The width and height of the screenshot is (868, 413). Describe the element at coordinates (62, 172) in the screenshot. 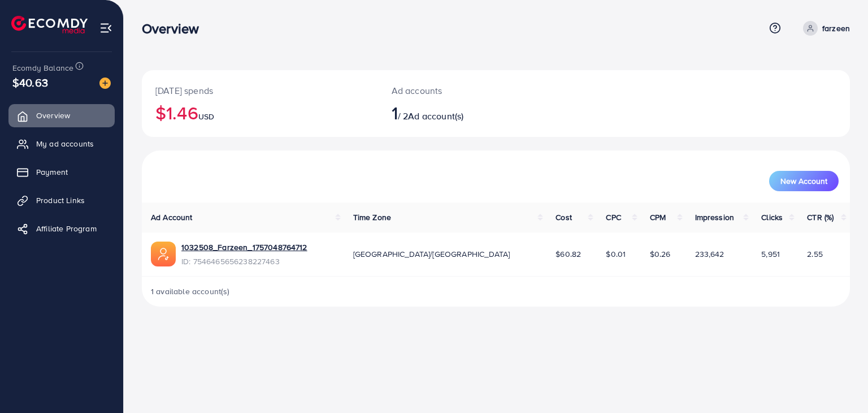

I see `a: Payment` at that location.